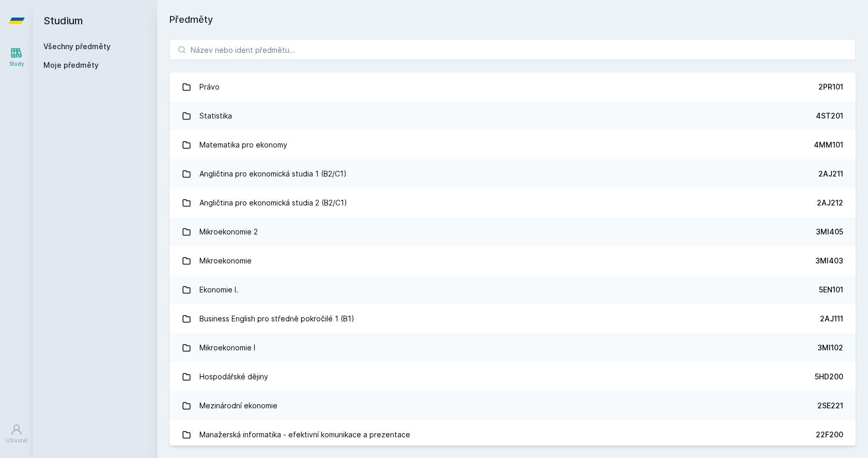 The height and width of the screenshot is (458, 868). I want to click on a: Mikroekonomie 2 3MI405, so click(513, 232).